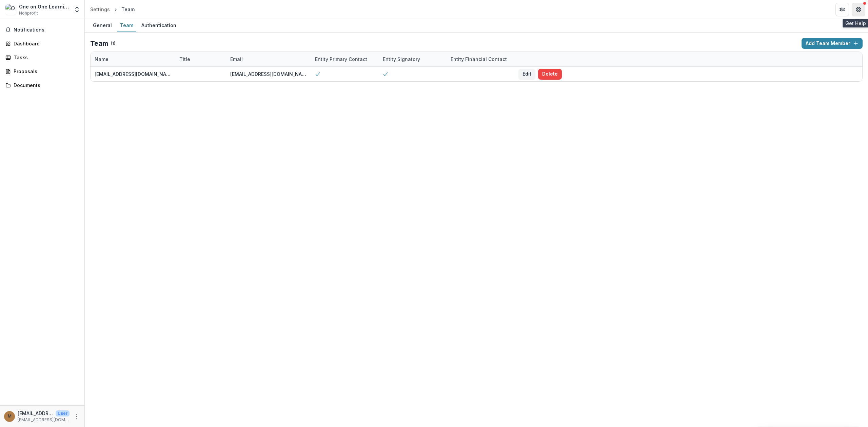 The height and width of the screenshot is (427, 868). I want to click on div: One on One Learning, so click(44, 7).